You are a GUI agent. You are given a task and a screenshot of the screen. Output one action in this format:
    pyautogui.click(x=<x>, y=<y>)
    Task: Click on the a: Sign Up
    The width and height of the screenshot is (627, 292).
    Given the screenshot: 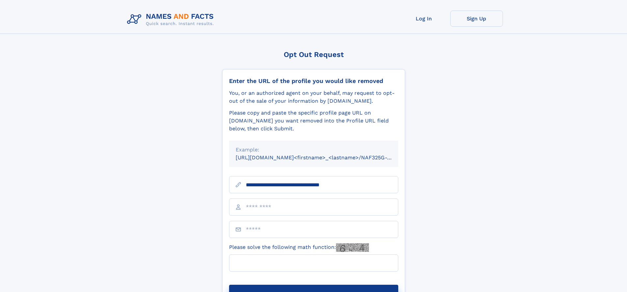 What is the action you would take?
    pyautogui.click(x=476, y=18)
    